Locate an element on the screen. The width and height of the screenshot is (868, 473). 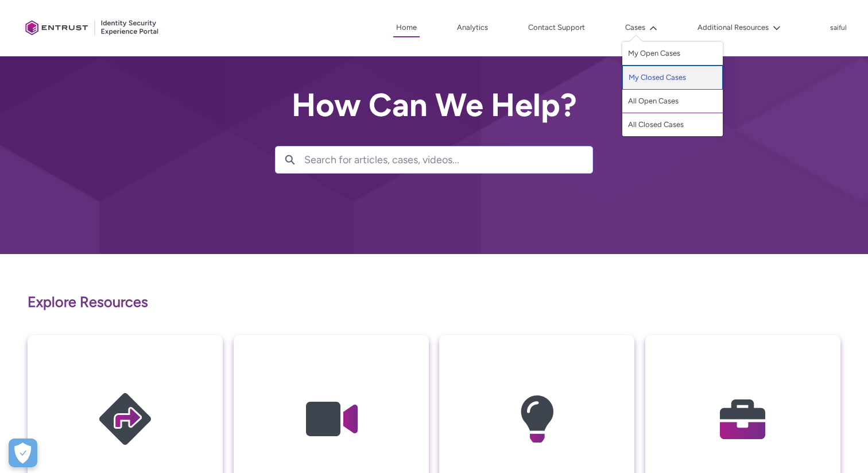
a: My Closed Cases is located at coordinates (673, 78).